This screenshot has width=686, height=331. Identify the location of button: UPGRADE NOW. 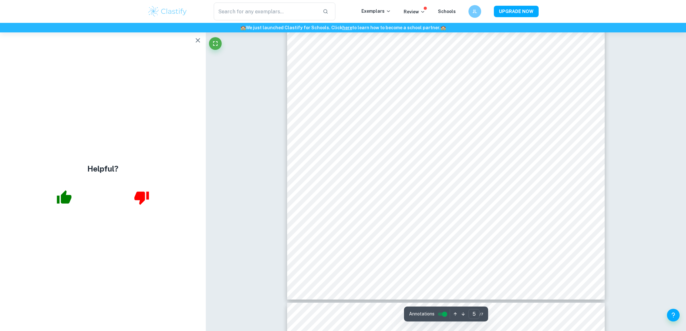
(516, 11).